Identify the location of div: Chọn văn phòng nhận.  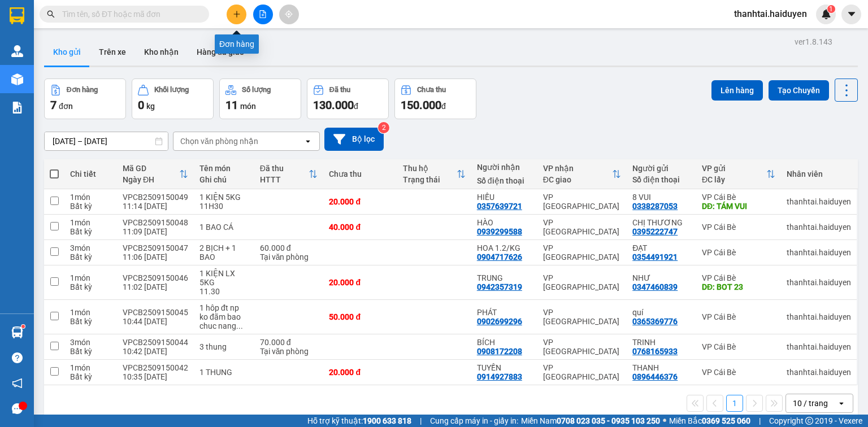
(219, 141).